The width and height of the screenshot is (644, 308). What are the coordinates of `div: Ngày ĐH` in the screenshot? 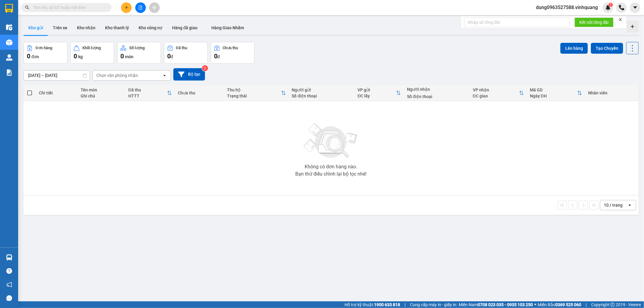 It's located at (554, 96).